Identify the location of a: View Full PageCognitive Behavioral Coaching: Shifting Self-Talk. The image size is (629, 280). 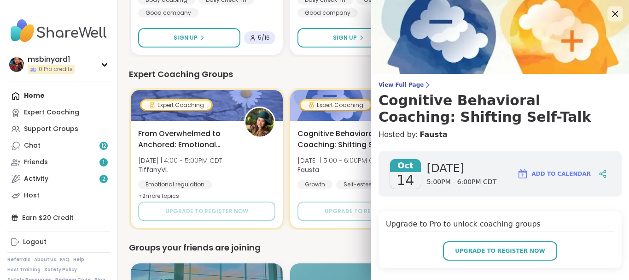
(500, 103).